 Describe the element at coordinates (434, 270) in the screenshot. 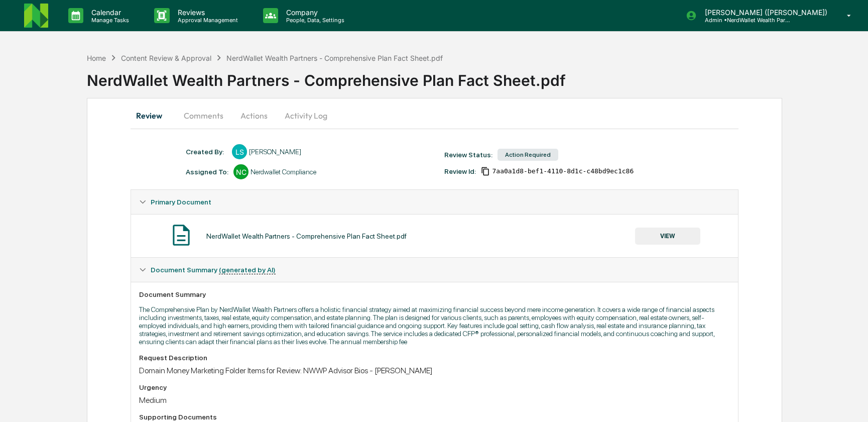

I see `div: Document Summary (generated by AI)` at that location.